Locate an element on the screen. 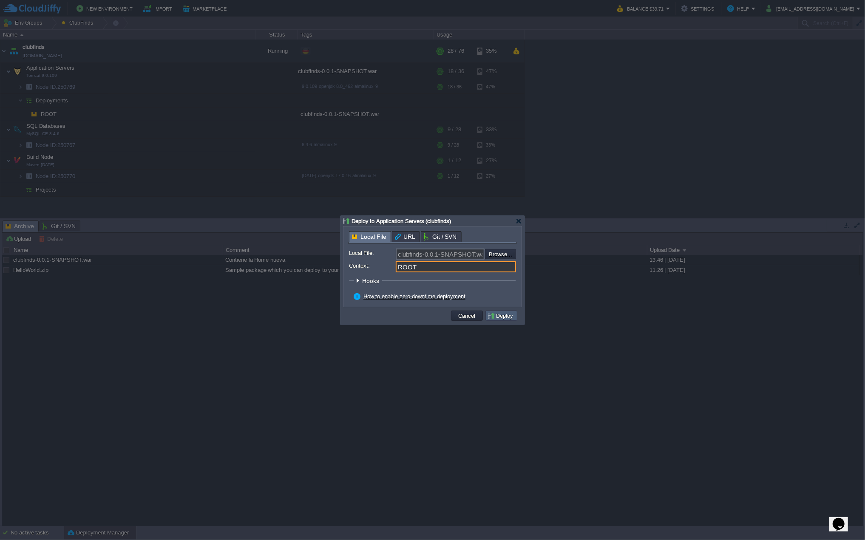 This screenshot has height=540, width=865. span: URL is located at coordinates (405, 237).